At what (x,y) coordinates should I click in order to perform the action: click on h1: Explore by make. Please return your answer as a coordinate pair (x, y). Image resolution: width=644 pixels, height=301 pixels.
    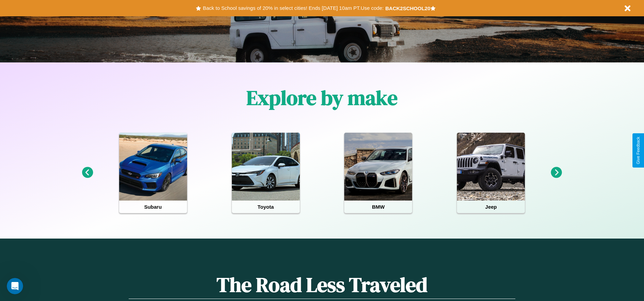
    Looking at the image, I should click on (321, 98).